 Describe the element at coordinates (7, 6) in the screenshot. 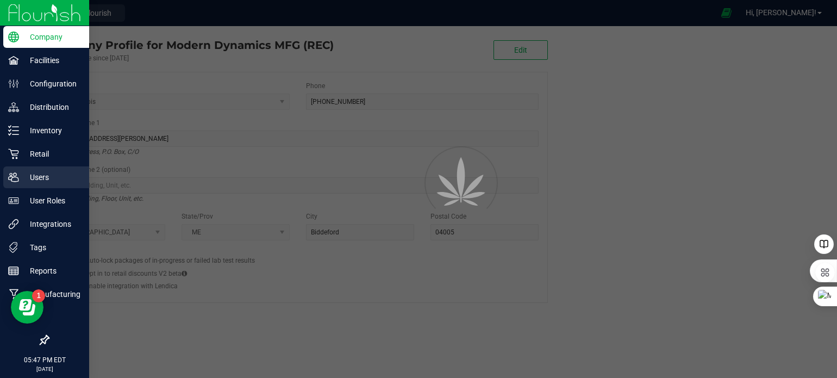

I see `span: 1` at that location.